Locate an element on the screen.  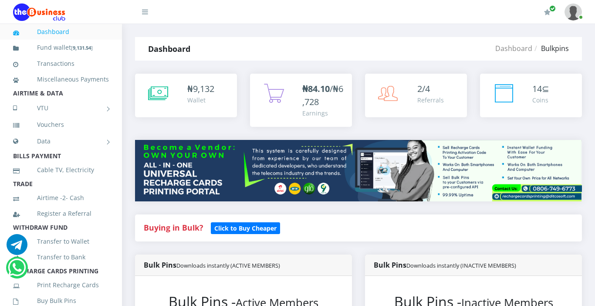
a: Print Recharge Cards is located at coordinates (61, 285).